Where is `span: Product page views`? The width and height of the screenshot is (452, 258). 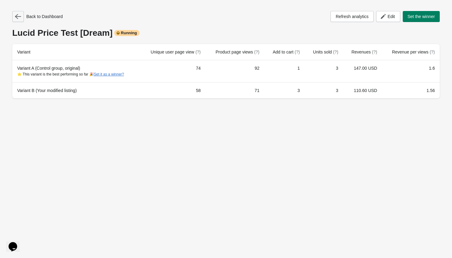 span: Product page views is located at coordinates (237, 52).